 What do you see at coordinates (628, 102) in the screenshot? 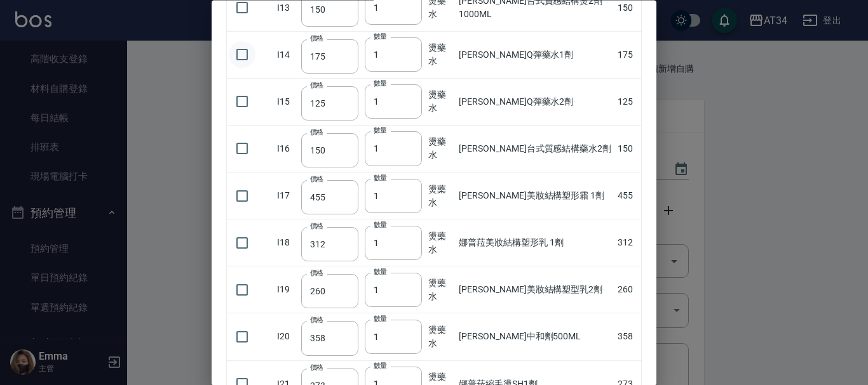
I see `td: 125` at bounding box center [628, 102].